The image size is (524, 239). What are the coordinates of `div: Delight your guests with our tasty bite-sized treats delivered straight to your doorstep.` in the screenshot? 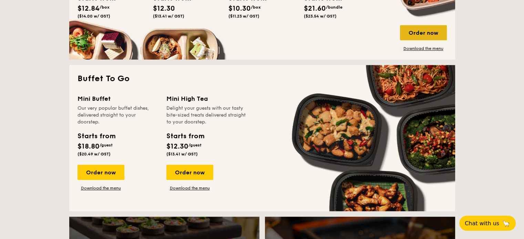 It's located at (207, 115).